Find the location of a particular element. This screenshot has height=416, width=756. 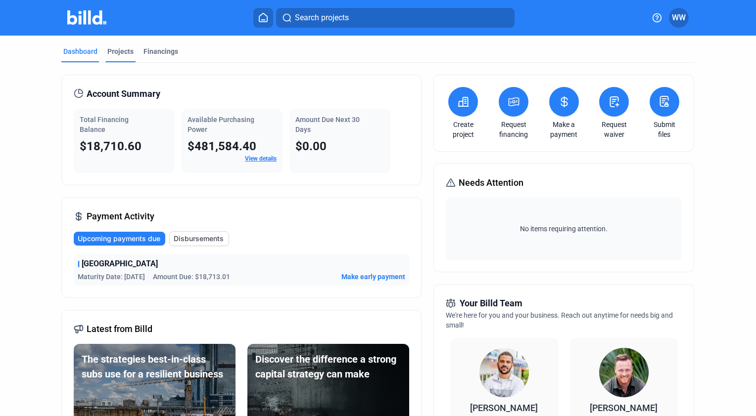

span: Disbursements is located at coordinates (198, 239).